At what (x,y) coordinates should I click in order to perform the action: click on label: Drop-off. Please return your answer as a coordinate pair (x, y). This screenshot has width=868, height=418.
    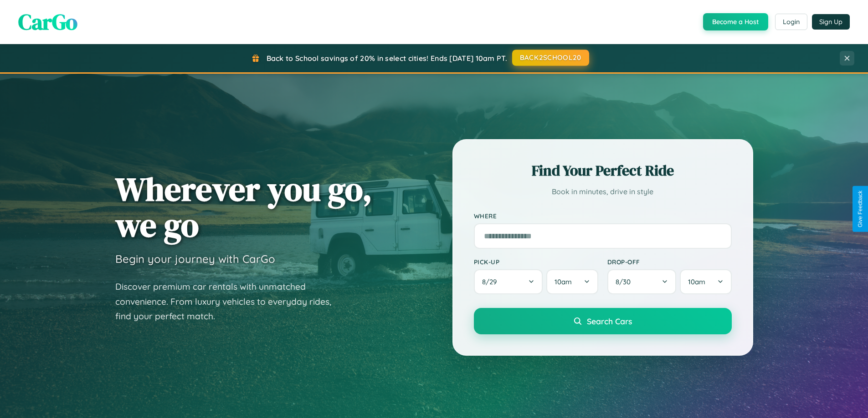
    Looking at the image, I should click on (669, 262).